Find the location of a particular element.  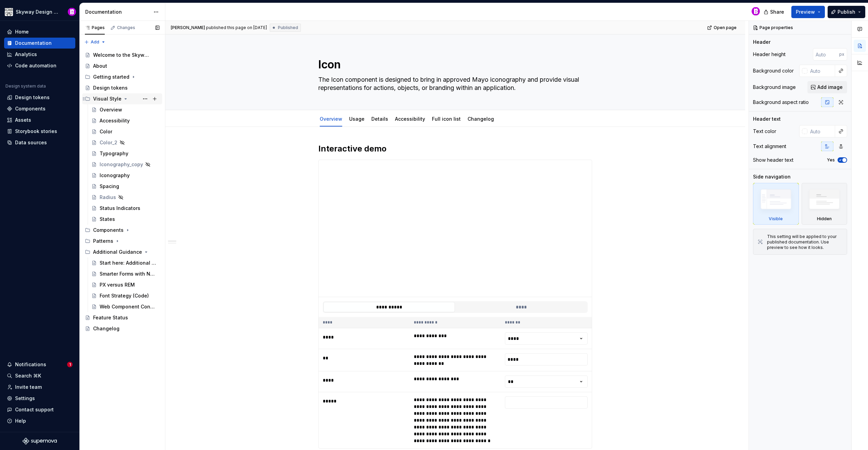

div: Analytics is located at coordinates (26, 54).